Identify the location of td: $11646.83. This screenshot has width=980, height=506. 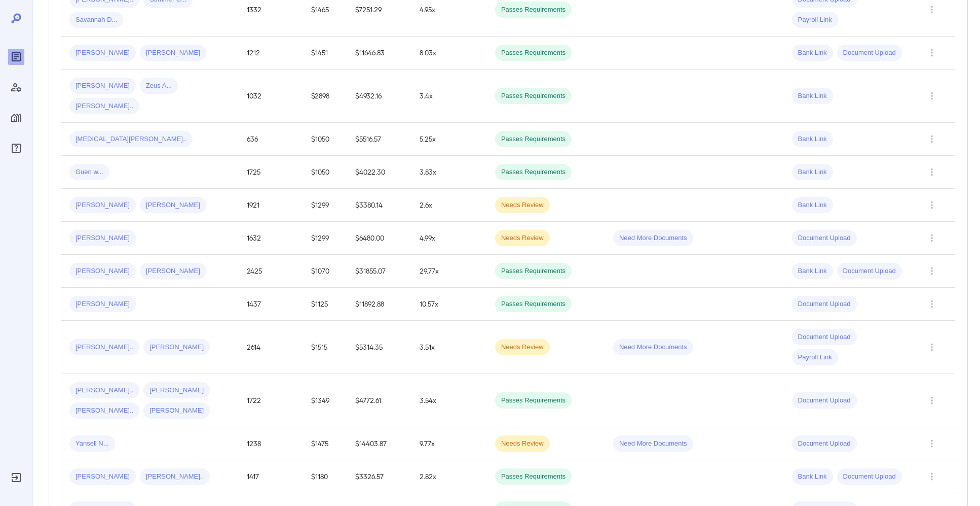
(379, 52).